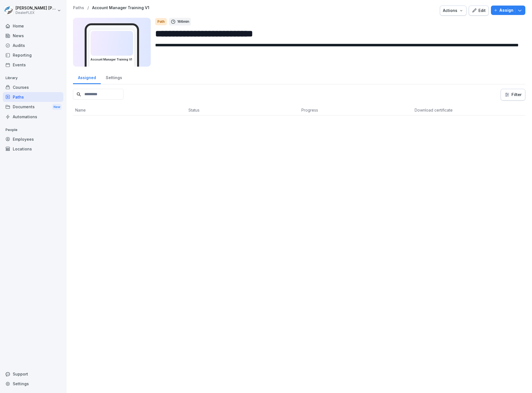  What do you see at coordinates (453, 10) in the screenshot?
I see `button: Actions` at bounding box center [453, 10].